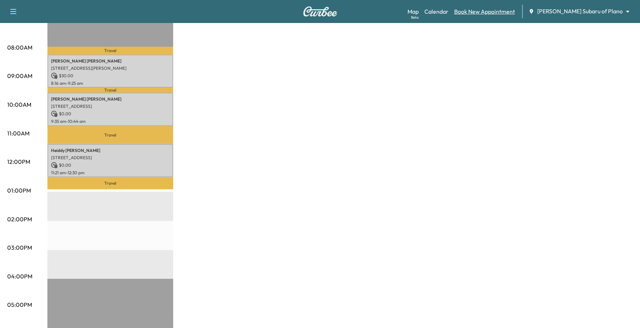  What do you see at coordinates (110, 173) in the screenshot?
I see `p: 11:21 am - 12:30 pm` at bounding box center [110, 173].